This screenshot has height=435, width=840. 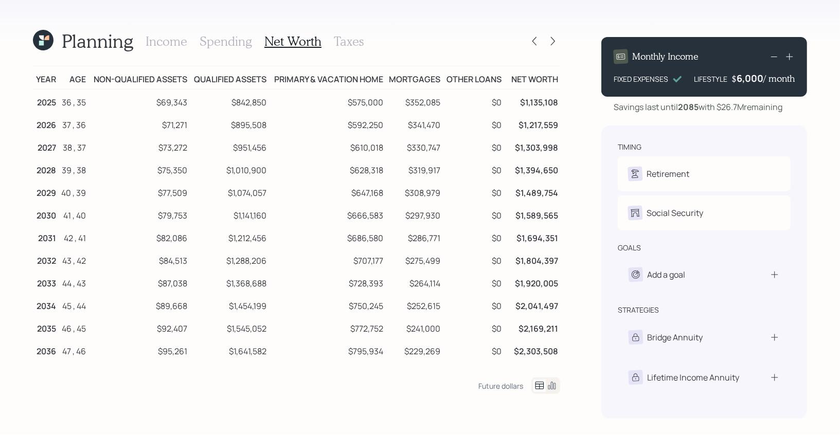 I want to click on td: 44 , 43, so click(x=73, y=282).